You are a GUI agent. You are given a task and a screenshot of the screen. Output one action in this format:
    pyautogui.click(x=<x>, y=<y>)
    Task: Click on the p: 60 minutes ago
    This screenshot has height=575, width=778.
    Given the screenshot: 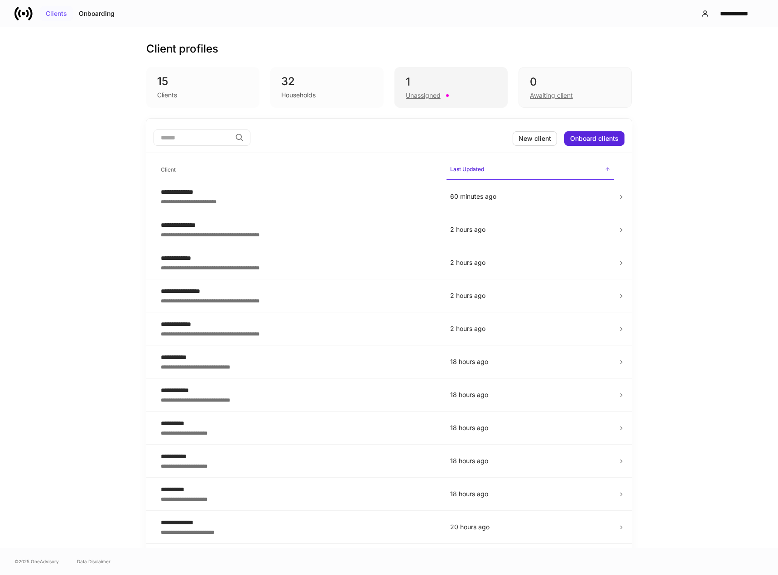 What is the action you would take?
    pyautogui.click(x=530, y=197)
    